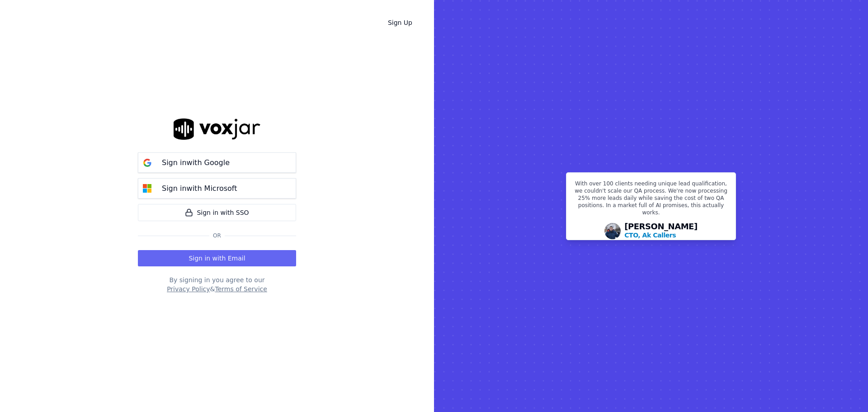 Image resolution: width=868 pixels, height=412 pixels. What do you see at coordinates (217, 162) in the screenshot?
I see `button: Sign inwith Google` at bounding box center [217, 162].